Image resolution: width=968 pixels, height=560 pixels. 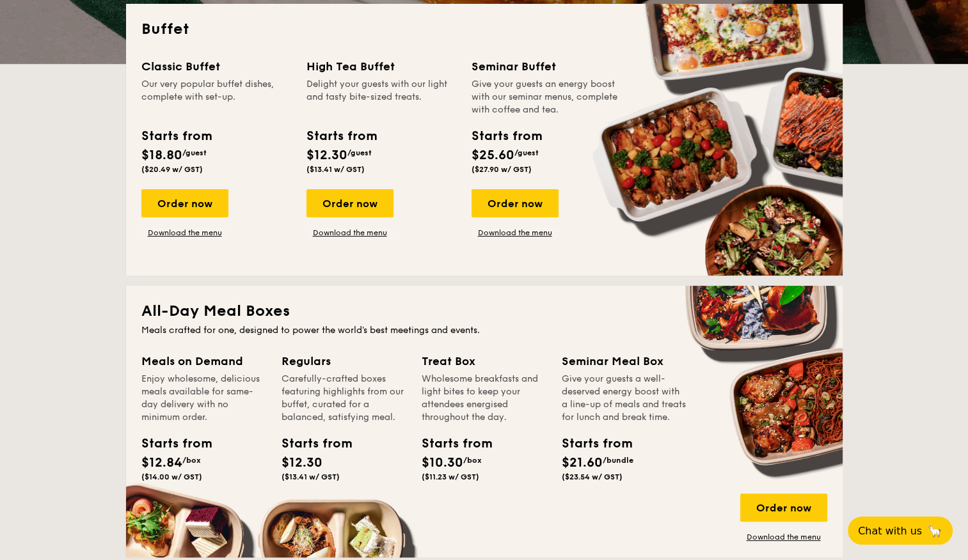 I want to click on div: Seminar Buffet, so click(x=546, y=66).